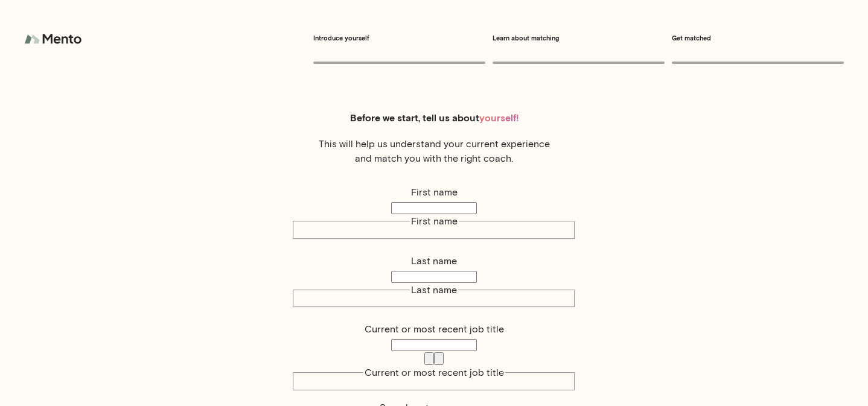  I want to click on label: First name, so click(434, 192).